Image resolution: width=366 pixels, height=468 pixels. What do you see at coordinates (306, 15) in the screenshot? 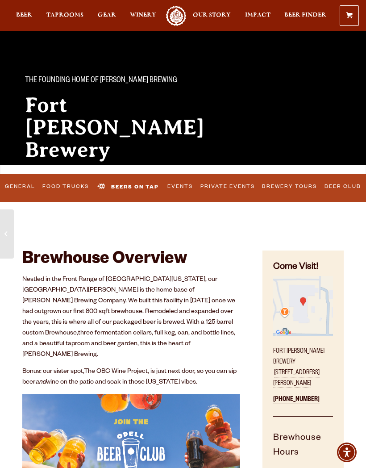
I see `span: Beer Finder` at bounding box center [306, 15].